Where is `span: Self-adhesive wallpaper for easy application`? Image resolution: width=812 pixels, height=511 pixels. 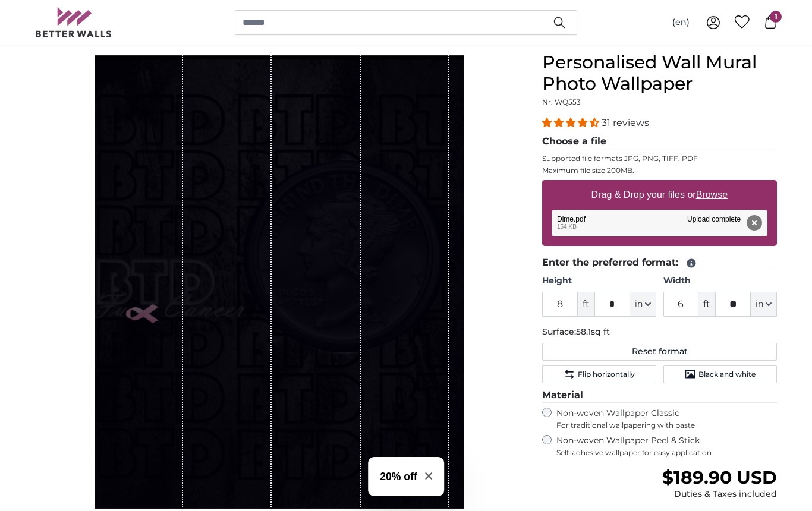
span: Self-adhesive wallpaper for easy application is located at coordinates (666, 453).